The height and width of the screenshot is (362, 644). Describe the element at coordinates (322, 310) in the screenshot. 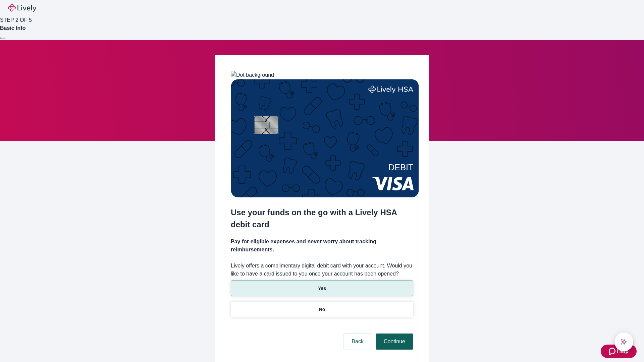

I see `button: No` at that location.